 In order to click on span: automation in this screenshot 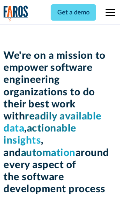, I will do `click(48, 153)`.